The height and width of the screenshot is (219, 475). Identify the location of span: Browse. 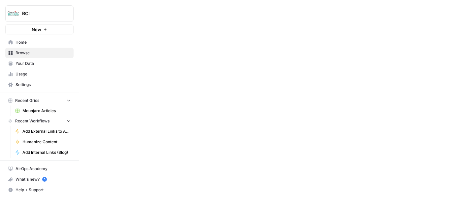
(43, 53).